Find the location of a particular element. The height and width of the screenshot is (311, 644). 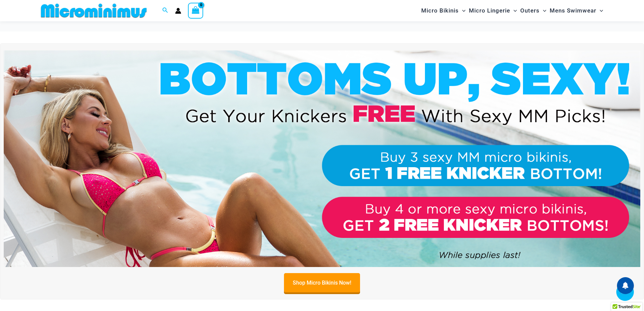

nav: Site Navigation is located at coordinates (512, 10).